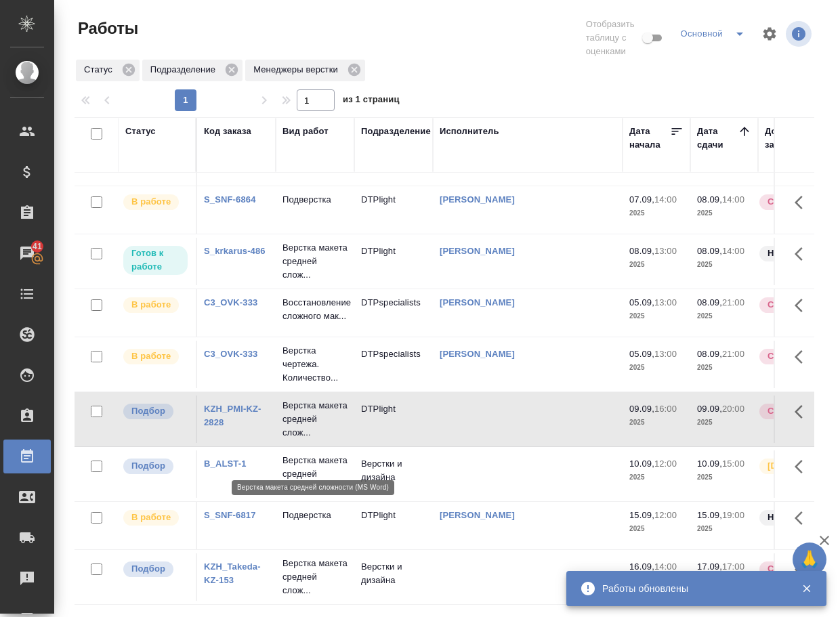  What do you see at coordinates (228, 131) in the screenshot?
I see `div: Код заказа` at bounding box center [228, 131].